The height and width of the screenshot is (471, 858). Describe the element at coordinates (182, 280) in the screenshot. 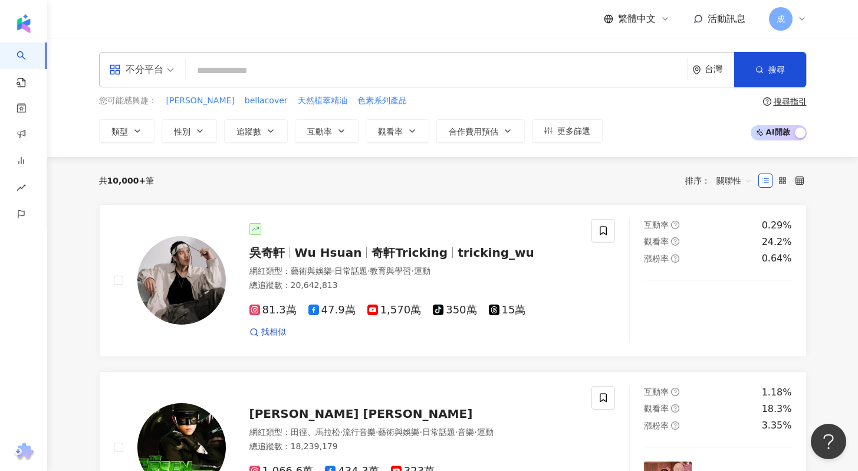

I see `img: KOL Avatar` at that location.